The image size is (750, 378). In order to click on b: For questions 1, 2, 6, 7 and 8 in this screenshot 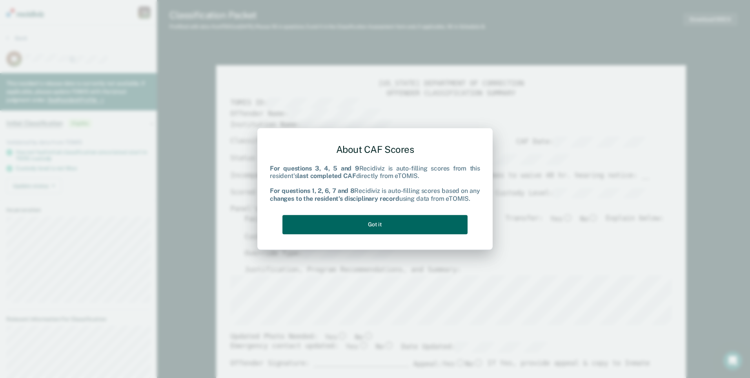, I will do `click(312, 191)`.